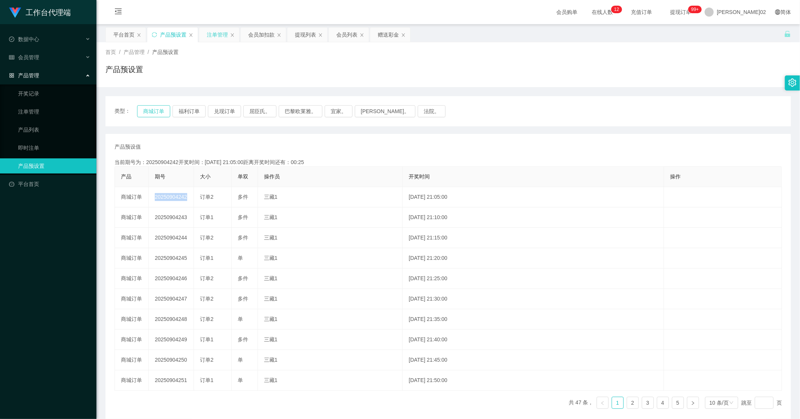 This screenshot has height=419, width=800. Describe the element at coordinates (54, 112) in the screenshot. I see `a: 注单管理` at that location.